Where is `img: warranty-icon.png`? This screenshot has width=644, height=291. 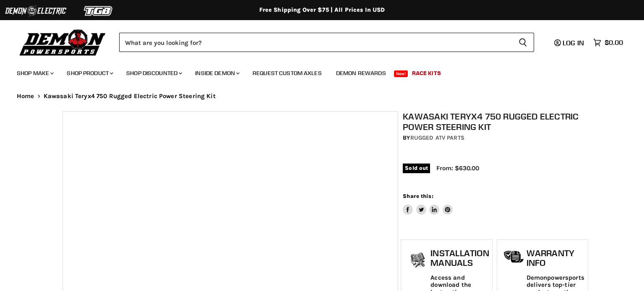
img: warranty-icon.png is located at coordinates (514, 257).